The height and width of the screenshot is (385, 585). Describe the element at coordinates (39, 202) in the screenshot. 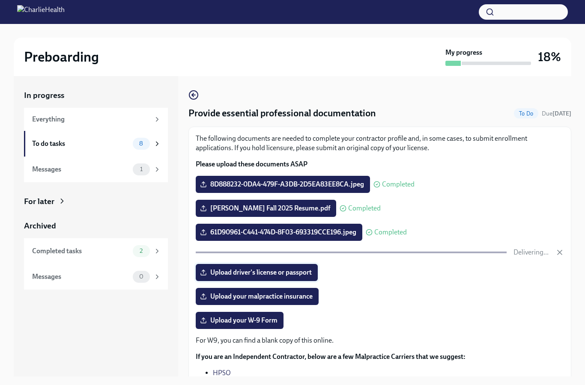

I see `div: For later` at that location.